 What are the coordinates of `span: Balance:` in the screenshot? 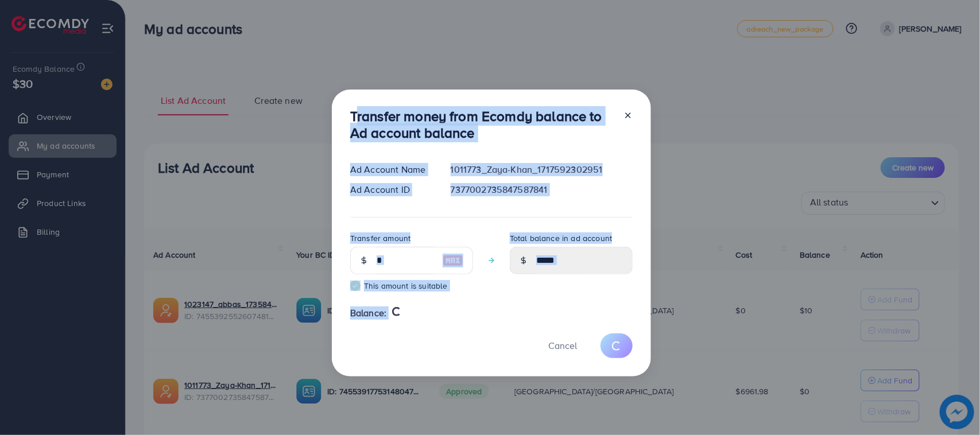 It's located at (368, 312).